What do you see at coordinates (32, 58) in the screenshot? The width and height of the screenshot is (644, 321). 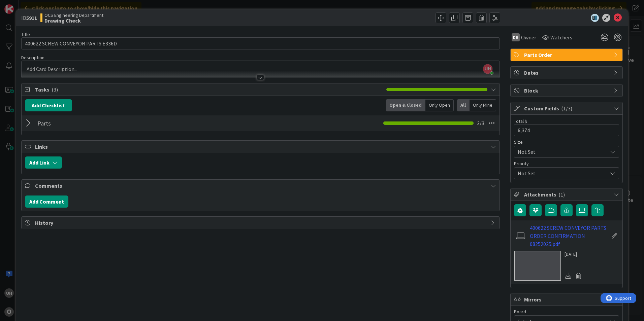 I see `span: Description` at bounding box center [32, 58].